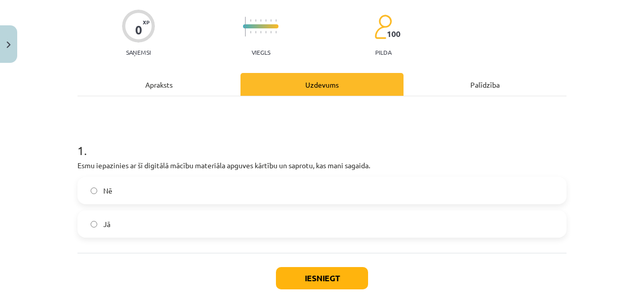 Image resolution: width=644 pixels, height=301 pixels. What do you see at coordinates (322, 141) in the screenshot?
I see `h1: 1 .` at bounding box center [322, 141].